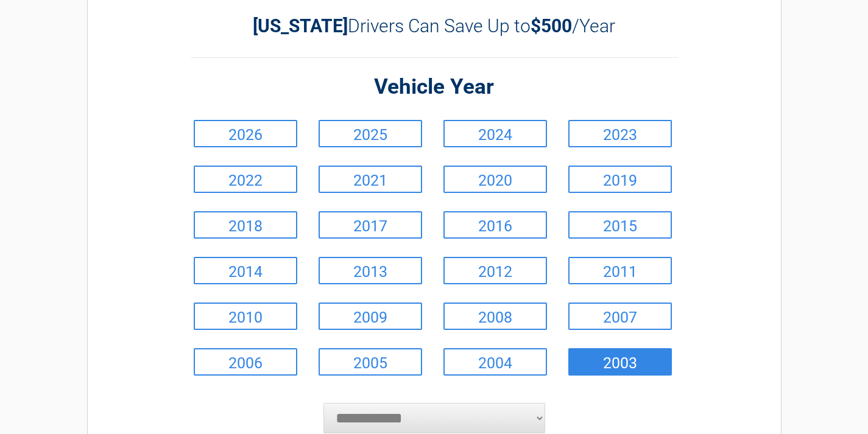 This screenshot has width=868, height=434. I want to click on a: 2005, so click(370, 362).